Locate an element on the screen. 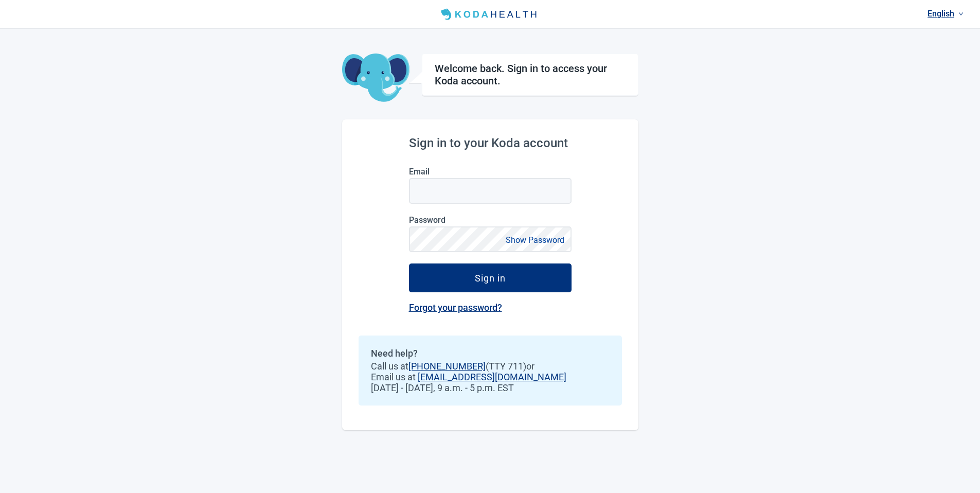 The height and width of the screenshot is (493, 980). img: Koda Health is located at coordinates (489, 14).